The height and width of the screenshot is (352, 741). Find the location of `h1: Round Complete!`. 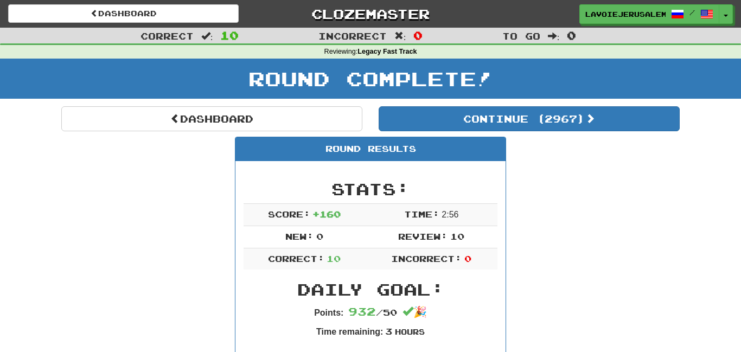

h1: Round Complete! is located at coordinates (370, 79).